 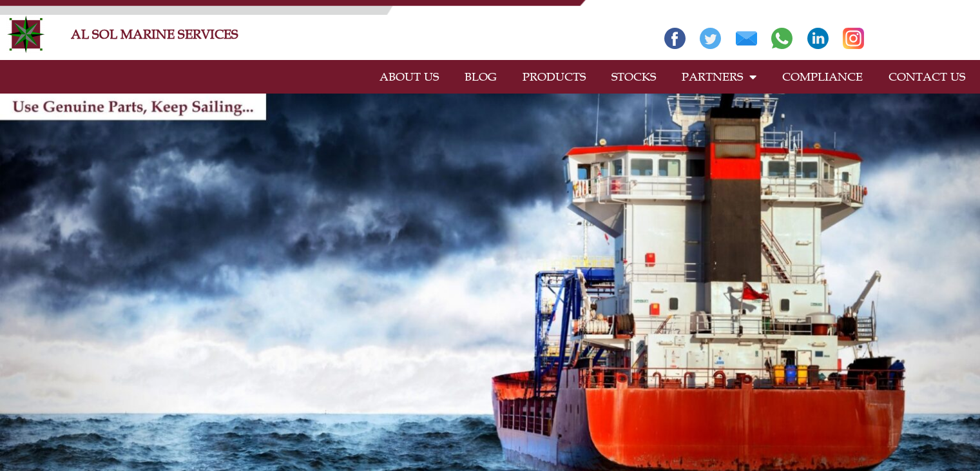 I want to click on a: CONTACT US, so click(x=927, y=77).